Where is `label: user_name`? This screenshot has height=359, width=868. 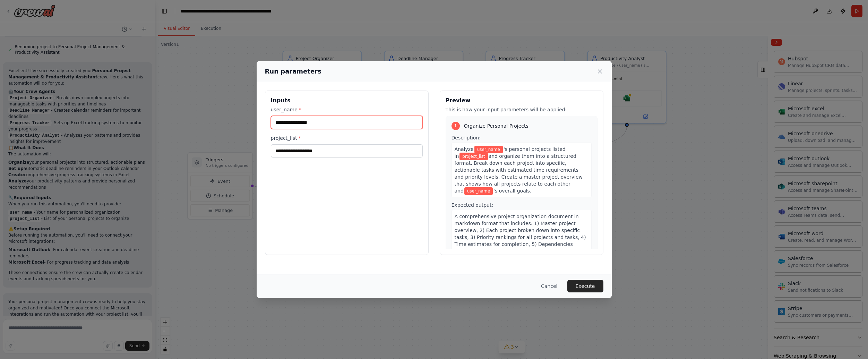 label: user_name is located at coordinates (347, 110).